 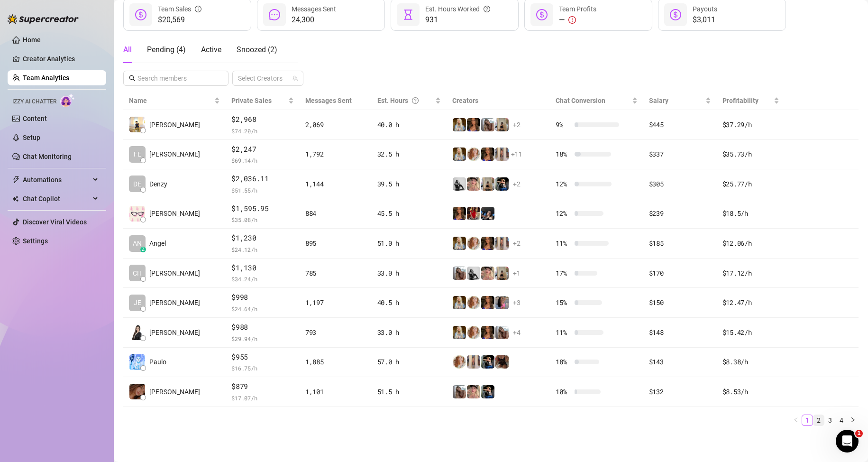 I want to click on img: Kaliana, so click(x=488, y=391).